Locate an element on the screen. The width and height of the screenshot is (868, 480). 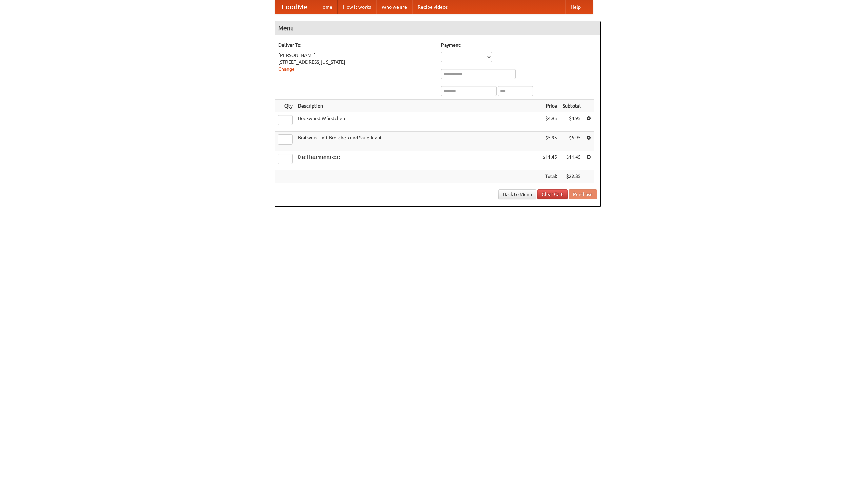
th: Total: is located at coordinates (550, 176).